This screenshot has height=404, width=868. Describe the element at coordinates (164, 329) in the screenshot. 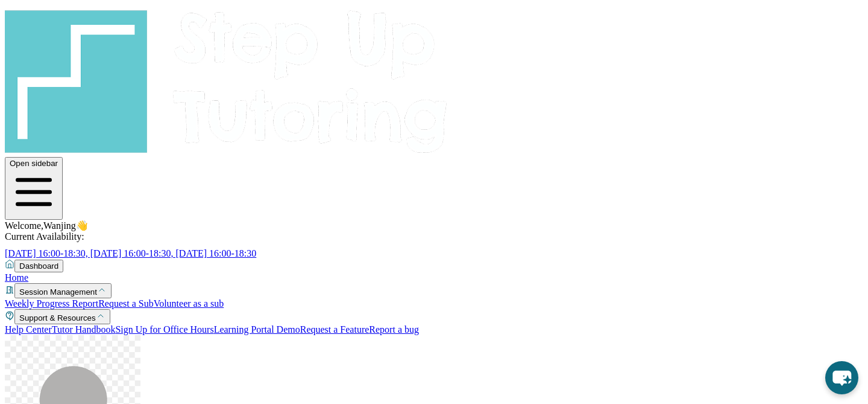

I see `a: Sign Up for Office Hours` at that location.